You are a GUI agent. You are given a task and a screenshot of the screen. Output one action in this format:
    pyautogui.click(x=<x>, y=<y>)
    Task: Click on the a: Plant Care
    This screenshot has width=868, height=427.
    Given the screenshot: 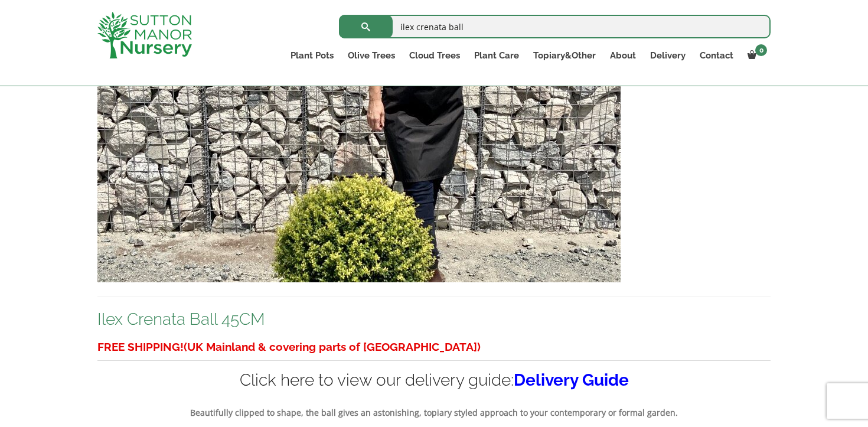 What is the action you would take?
    pyautogui.click(x=497, y=56)
    